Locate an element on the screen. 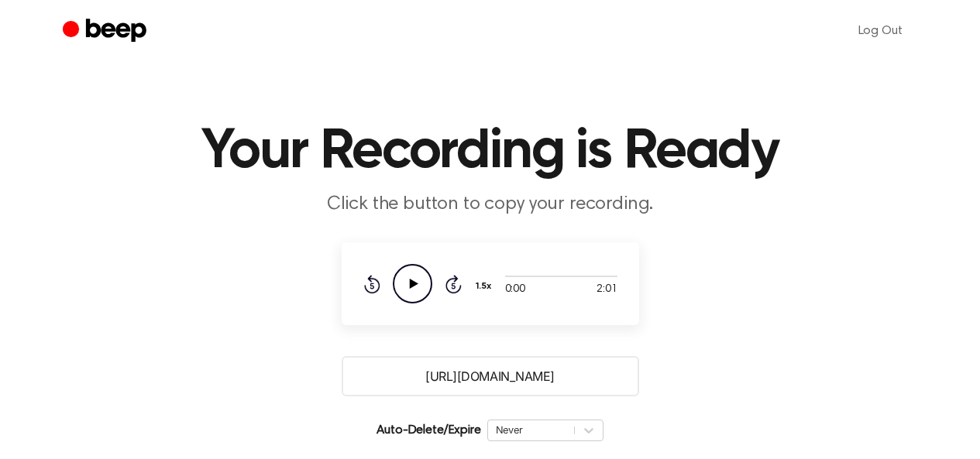 Image resolution: width=980 pixels, height=459 pixels. a: Beep is located at coordinates (106, 31).